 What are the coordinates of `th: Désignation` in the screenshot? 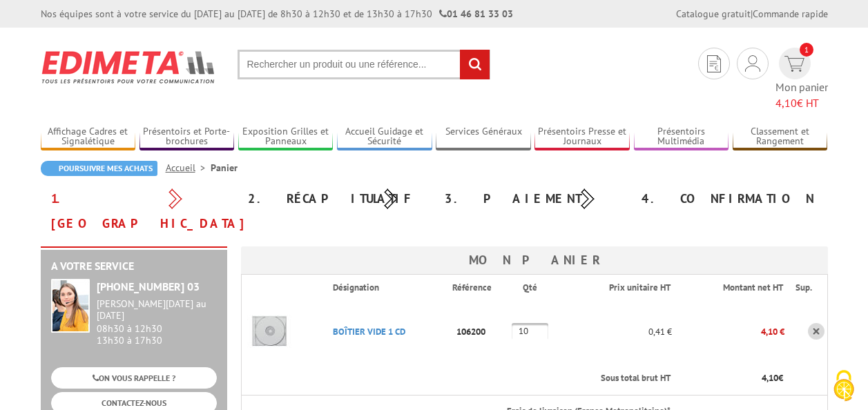 It's located at (388, 287).